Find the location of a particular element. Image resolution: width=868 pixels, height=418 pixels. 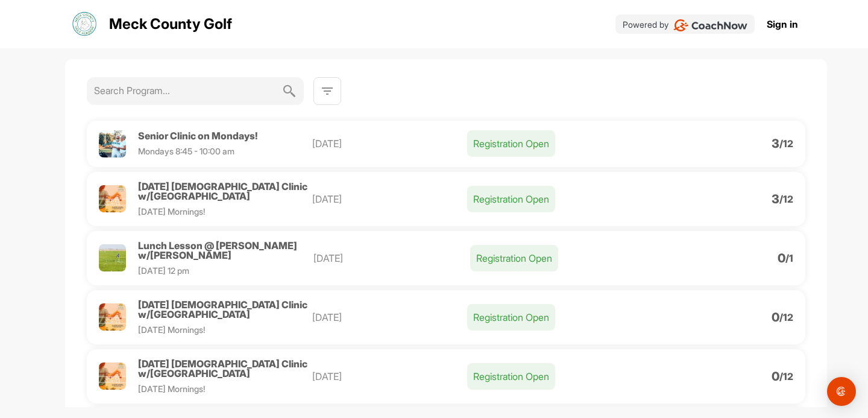

input: Search Program... is located at coordinates (188, 90).